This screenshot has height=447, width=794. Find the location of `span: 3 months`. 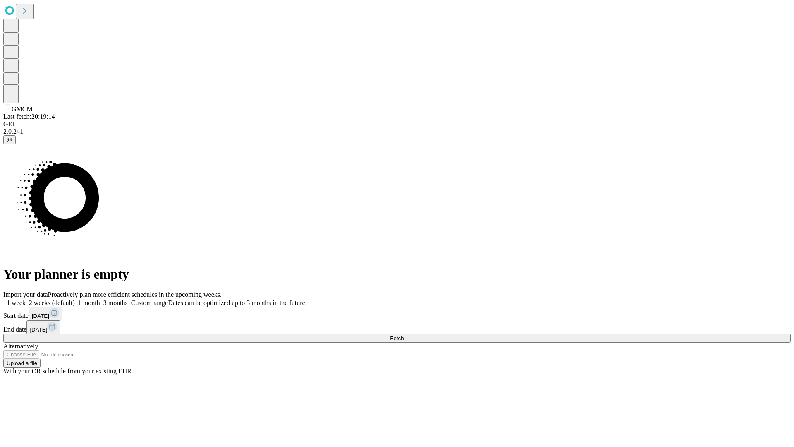

span: 3 months is located at coordinates (115, 302).